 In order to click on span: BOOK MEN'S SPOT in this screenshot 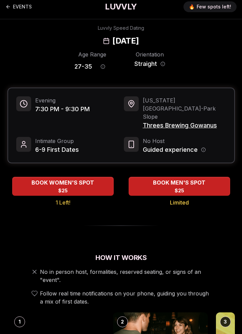, I will do `click(179, 183)`.